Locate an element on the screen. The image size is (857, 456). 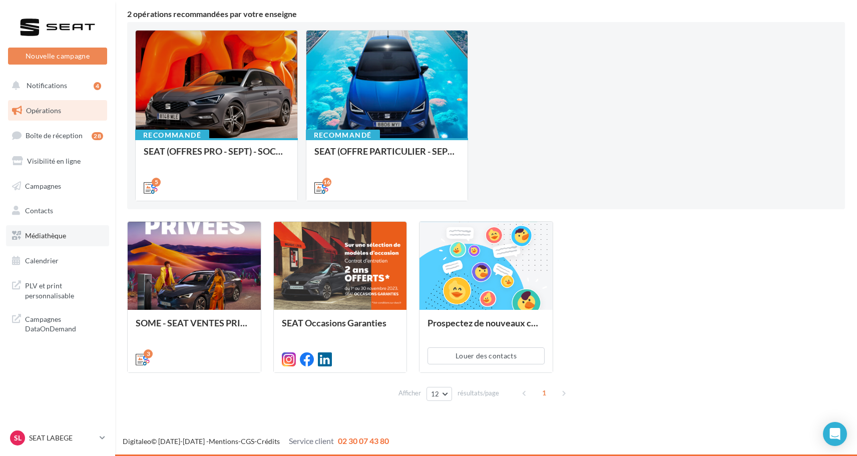
span: Afficher is located at coordinates (410, 393).